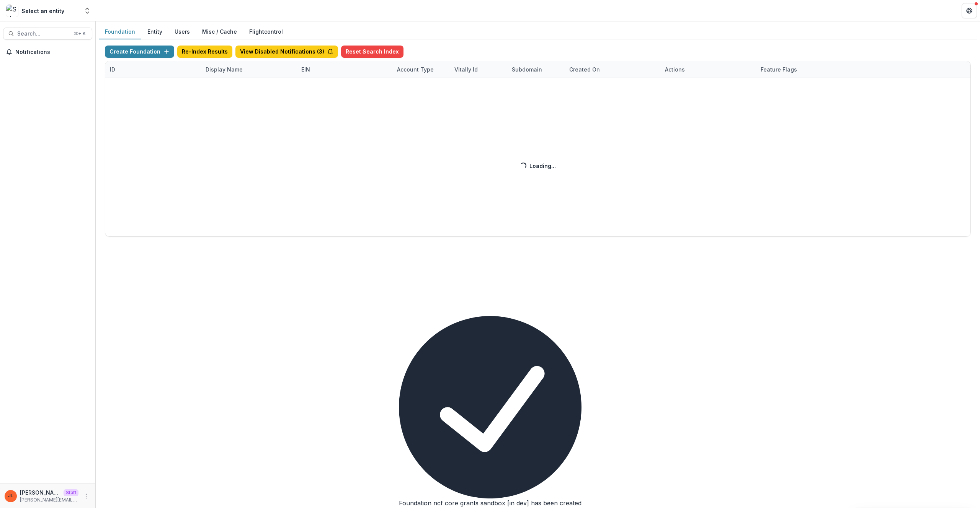 The image size is (980, 508). I want to click on button: Open entity switcher, so click(87, 11).